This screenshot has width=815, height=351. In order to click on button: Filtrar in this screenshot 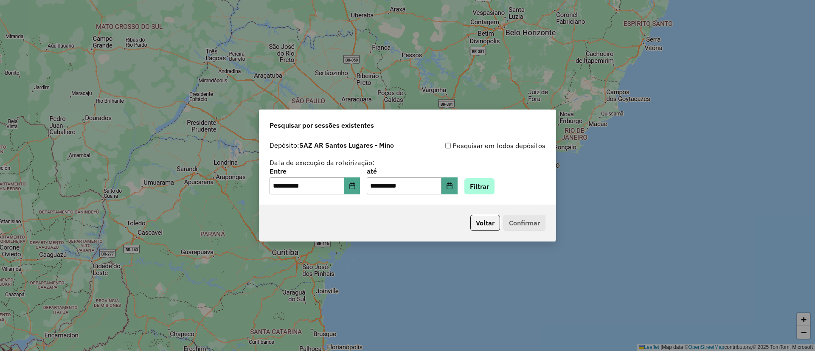, I will do `click(479, 186)`.